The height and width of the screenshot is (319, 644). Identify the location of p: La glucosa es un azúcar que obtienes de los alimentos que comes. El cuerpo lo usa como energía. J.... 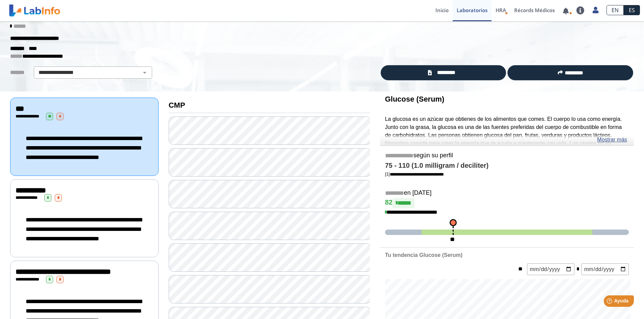
(507, 140).